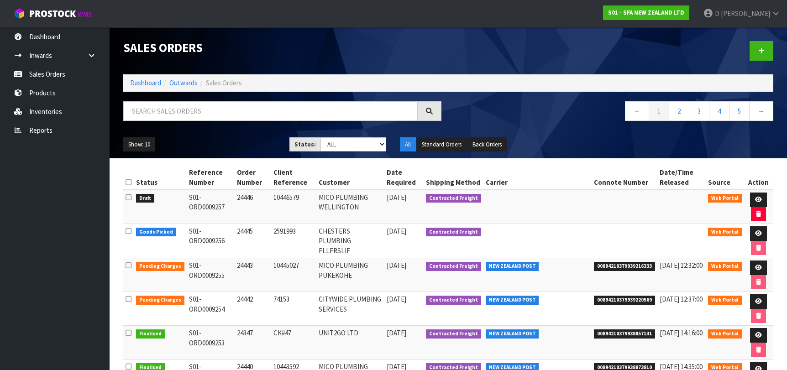  What do you see at coordinates (253, 178) in the screenshot?
I see `th: Order Number` at bounding box center [253, 178].